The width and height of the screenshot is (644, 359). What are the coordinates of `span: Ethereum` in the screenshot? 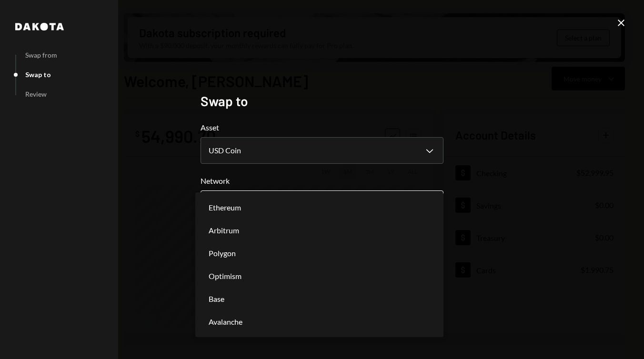 It's located at (225, 207).